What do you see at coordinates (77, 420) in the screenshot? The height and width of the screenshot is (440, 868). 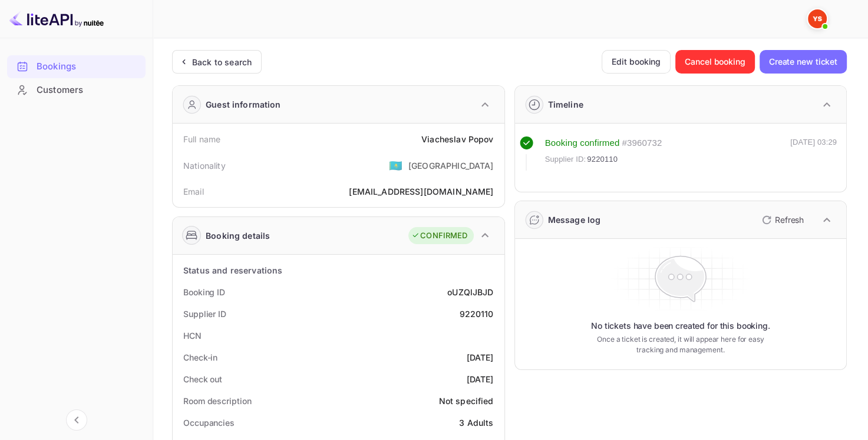 I see `button: Collapse navigation` at bounding box center [77, 420].